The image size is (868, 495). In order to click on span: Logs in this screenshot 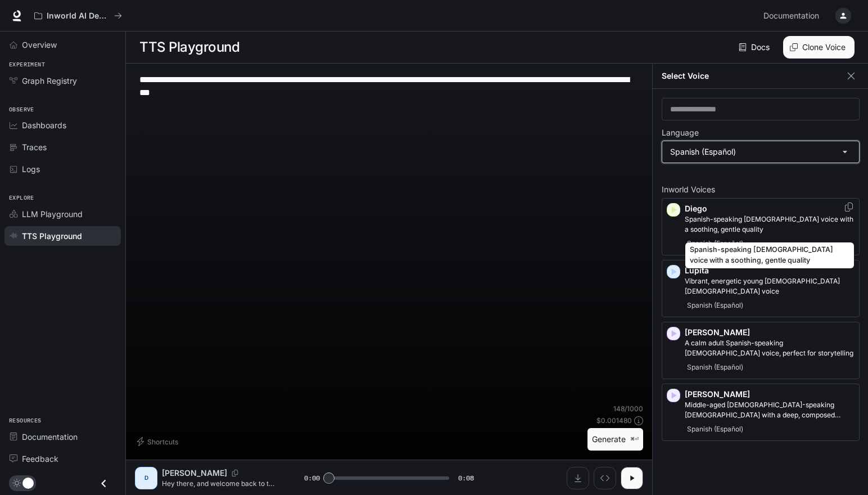, I will do `click(31, 169)`.